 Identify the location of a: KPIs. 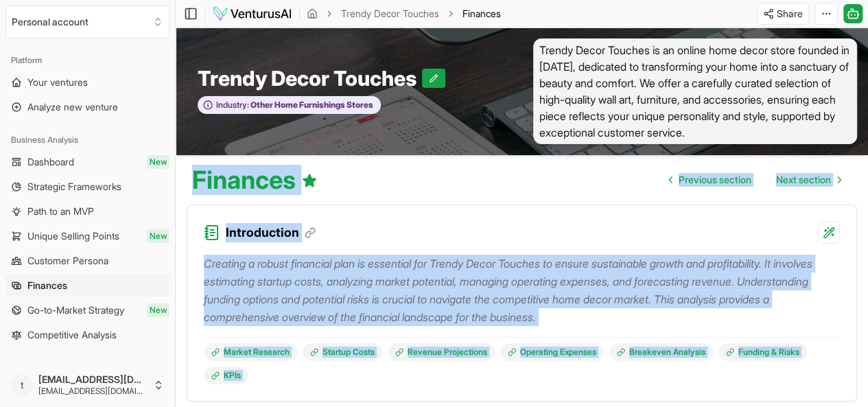
(226, 376).